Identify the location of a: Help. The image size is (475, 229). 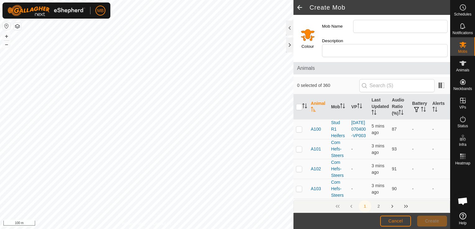
(463, 219).